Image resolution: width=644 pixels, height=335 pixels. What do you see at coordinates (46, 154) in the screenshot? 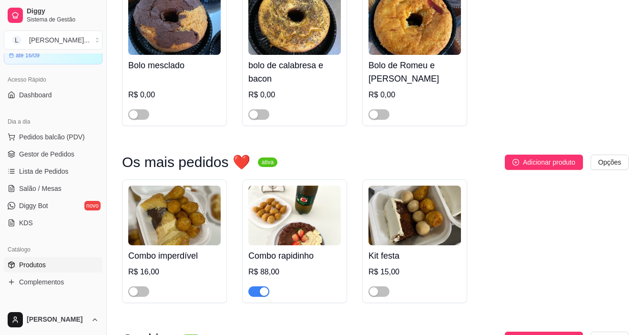
I see `span: Gestor de Pedidos` at bounding box center [46, 154].